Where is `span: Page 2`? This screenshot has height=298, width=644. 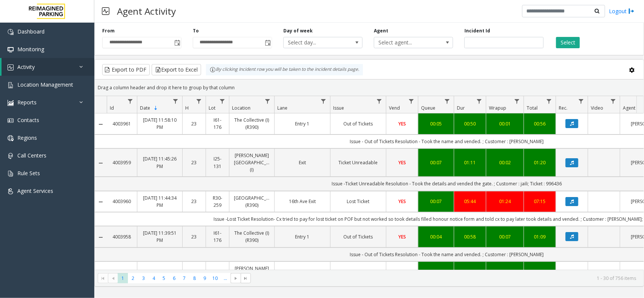 span: Page 2 is located at coordinates (133, 278).